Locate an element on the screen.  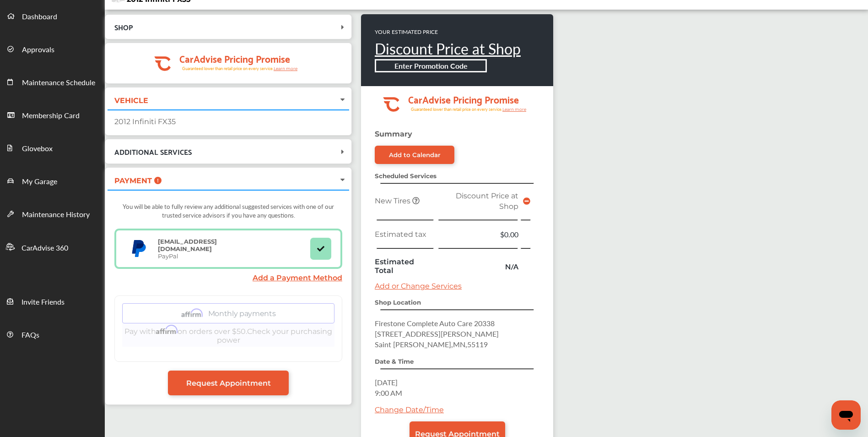
td: $0.00 is located at coordinates (478, 234).